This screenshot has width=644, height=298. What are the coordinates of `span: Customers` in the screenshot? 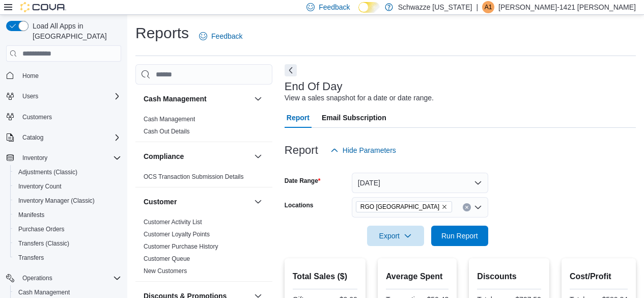 It's located at (70, 116).